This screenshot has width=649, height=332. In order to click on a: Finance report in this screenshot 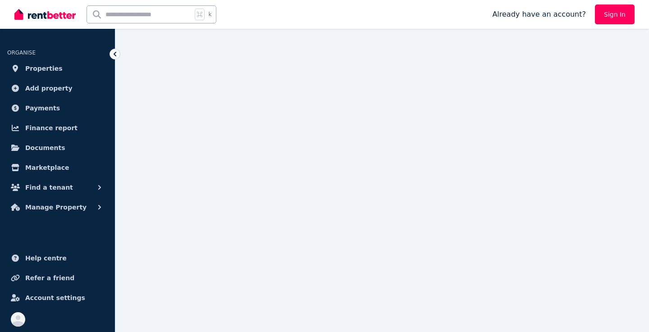, I will do `click(57, 128)`.